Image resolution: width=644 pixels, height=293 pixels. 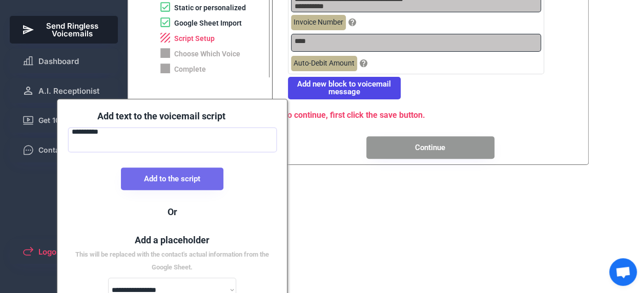 What do you see at coordinates (68, 150) in the screenshot?
I see `span: Contact Support` at bounding box center [68, 150].